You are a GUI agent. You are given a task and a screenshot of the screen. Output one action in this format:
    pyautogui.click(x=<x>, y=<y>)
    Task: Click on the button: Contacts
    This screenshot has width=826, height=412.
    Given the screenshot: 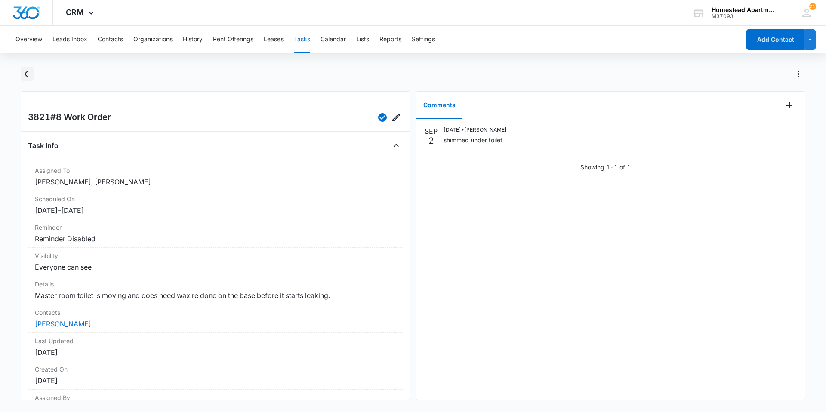 What is the action you would take?
    pyautogui.click(x=110, y=40)
    